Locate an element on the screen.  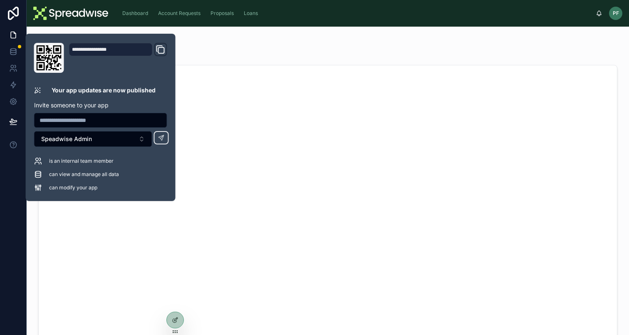
span: Dashboard is located at coordinates (135, 13).